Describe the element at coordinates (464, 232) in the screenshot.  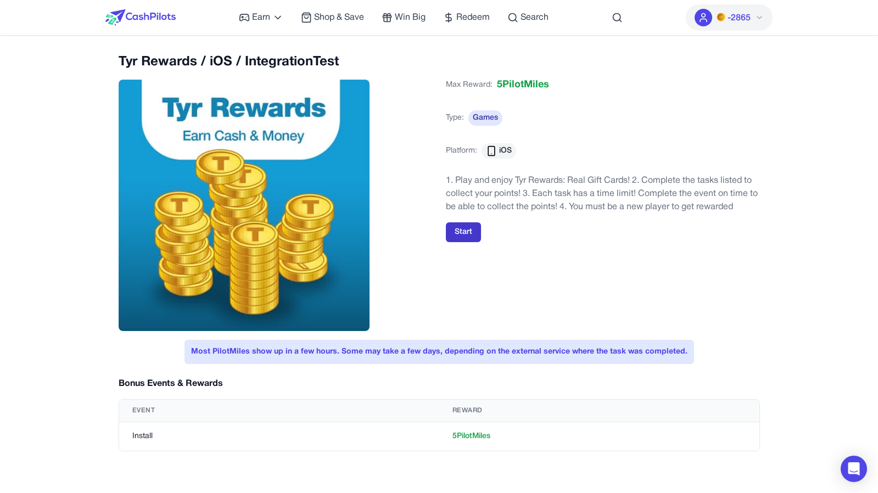
I see `button: Start` at that location.